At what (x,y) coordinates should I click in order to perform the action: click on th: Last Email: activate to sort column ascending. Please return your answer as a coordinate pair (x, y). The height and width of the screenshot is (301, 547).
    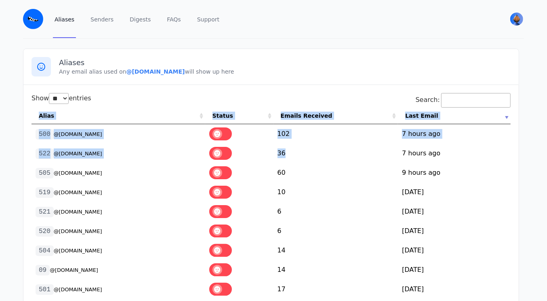
    Looking at the image, I should click on (454, 116).